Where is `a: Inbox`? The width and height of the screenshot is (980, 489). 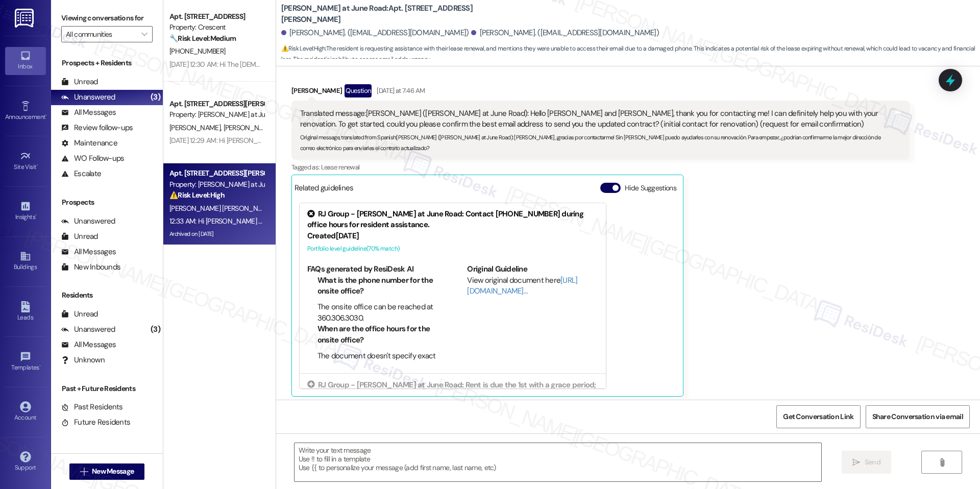
a: Inbox is located at coordinates (26, 61).